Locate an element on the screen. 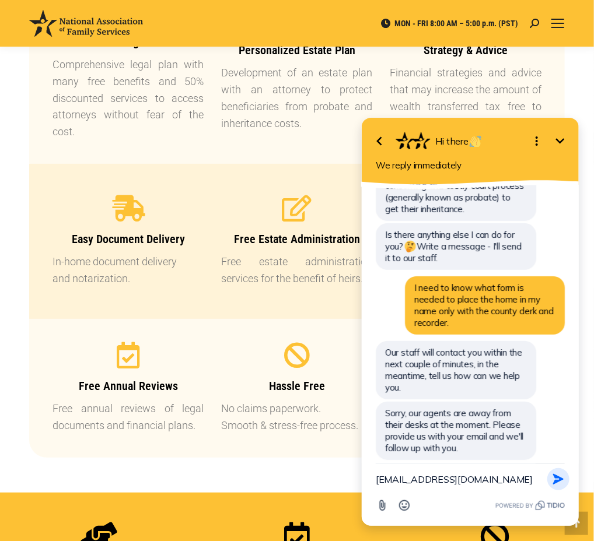 The width and height of the screenshot is (594, 541). span: Personalized Estate Plan is located at coordinates (297, 50).